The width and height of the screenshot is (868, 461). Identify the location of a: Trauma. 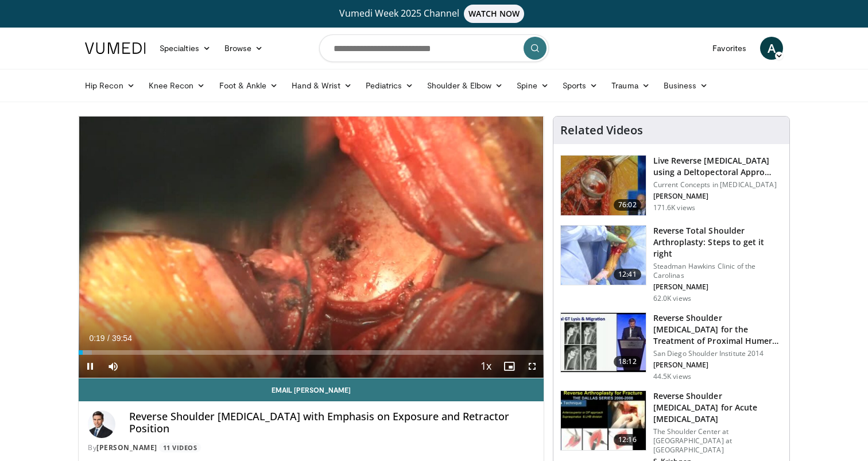
(630, 86).